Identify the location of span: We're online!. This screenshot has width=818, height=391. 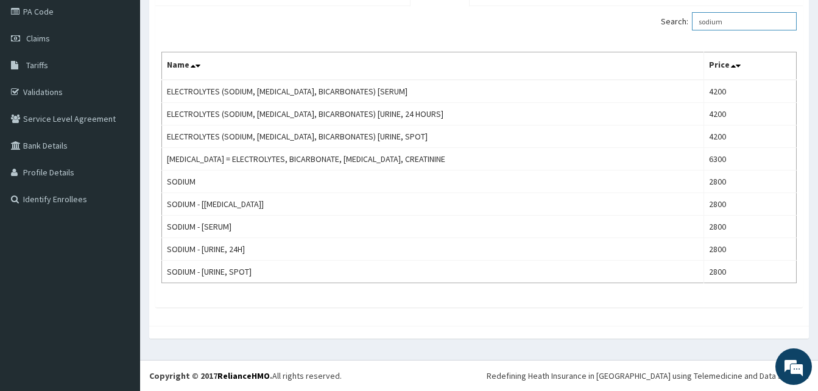
(119, 179).